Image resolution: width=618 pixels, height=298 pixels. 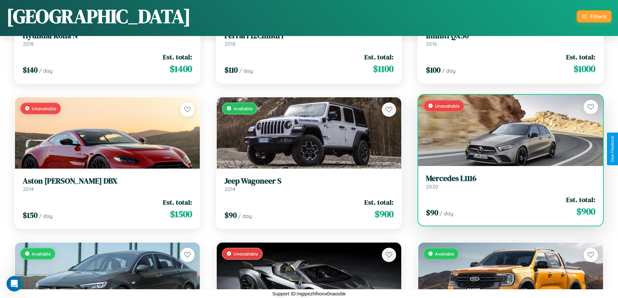 What do you see at coordinates (511, 39) in the screenshot?
I see `a: Infiniti QX502016` at bounding box center [511, 39].